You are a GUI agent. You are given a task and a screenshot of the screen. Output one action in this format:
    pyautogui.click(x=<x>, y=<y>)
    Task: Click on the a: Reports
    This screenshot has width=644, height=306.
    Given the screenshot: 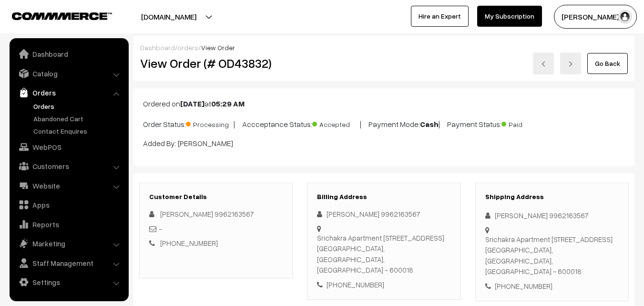 What is the action you would take?
    pyautogui.click(x=69, y=224)
    